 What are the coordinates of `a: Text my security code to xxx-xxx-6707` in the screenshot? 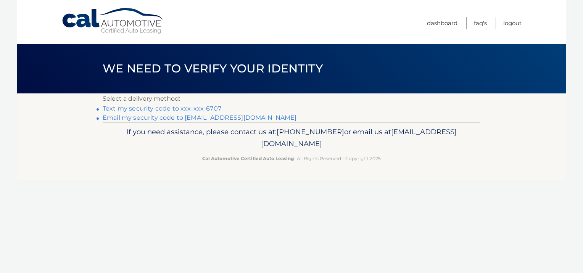 It's located at (162, 108).